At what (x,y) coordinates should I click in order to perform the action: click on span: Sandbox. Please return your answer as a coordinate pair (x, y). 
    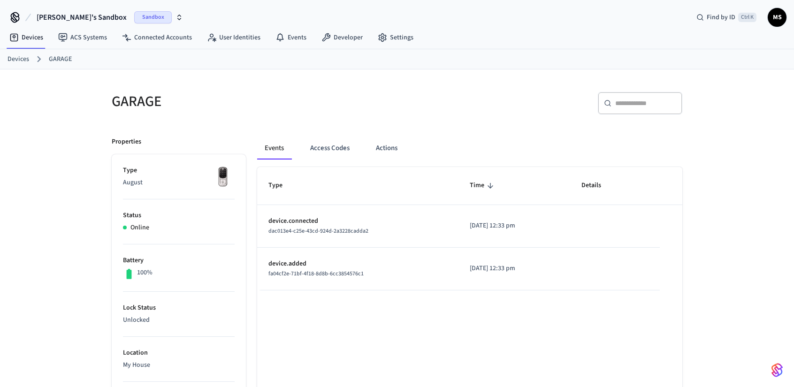
    Looking at the image, I should click on (153, 17).